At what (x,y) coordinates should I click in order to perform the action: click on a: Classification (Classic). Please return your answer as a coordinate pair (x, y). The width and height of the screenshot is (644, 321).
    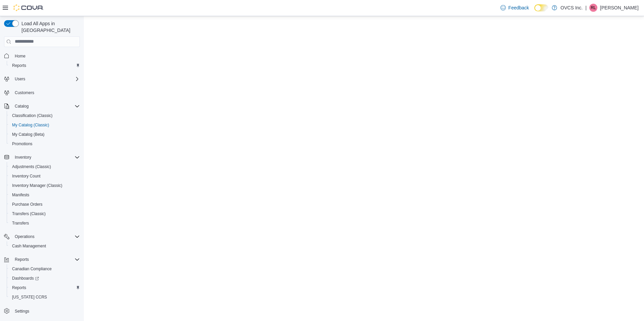
    Looking at the image, I should click on (32, 115).